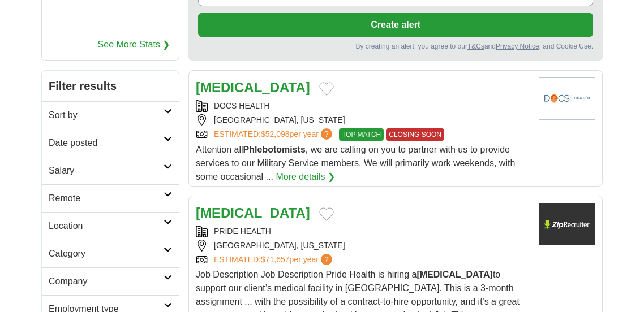 The width and height of the screenshot is (644, 312). Describe the element at coordinates (110, 170) in the screenshot. I see `a: Salary` at that location.